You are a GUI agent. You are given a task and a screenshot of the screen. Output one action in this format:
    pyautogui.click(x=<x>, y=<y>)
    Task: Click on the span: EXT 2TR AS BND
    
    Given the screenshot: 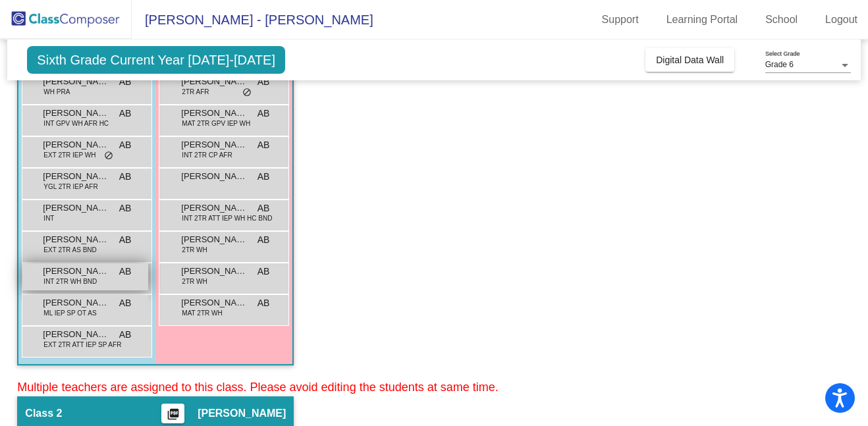 What is the action you would take?
    pyautogui.click(x=70, y=250)
    